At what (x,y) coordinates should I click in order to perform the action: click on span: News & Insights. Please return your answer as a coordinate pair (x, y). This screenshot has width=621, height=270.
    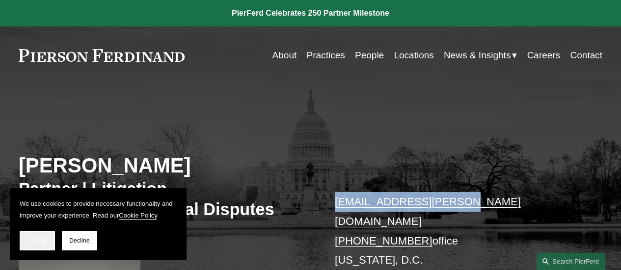
    Looking at the image, I should click on (477, 55).